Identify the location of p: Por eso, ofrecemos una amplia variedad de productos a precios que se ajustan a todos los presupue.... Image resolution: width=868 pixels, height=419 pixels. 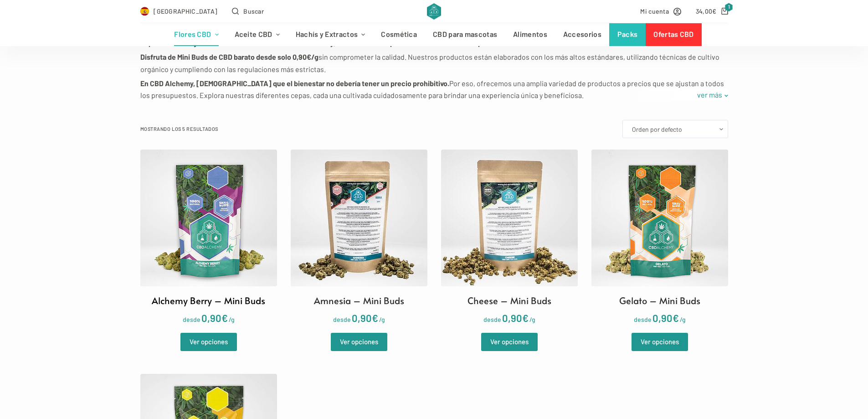
(434, 89).